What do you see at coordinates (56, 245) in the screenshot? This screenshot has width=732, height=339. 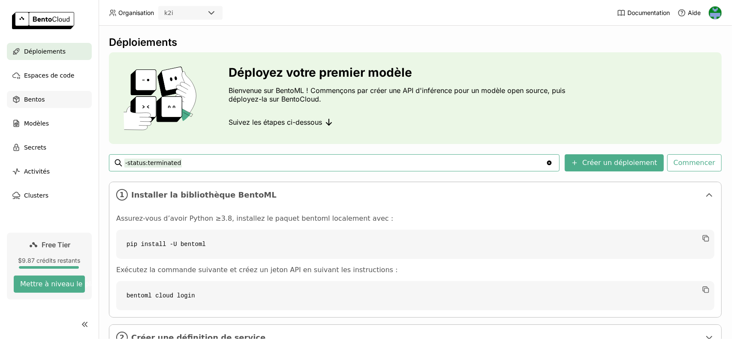 I see `span: Free Tier` at bounding box center [56, 245].